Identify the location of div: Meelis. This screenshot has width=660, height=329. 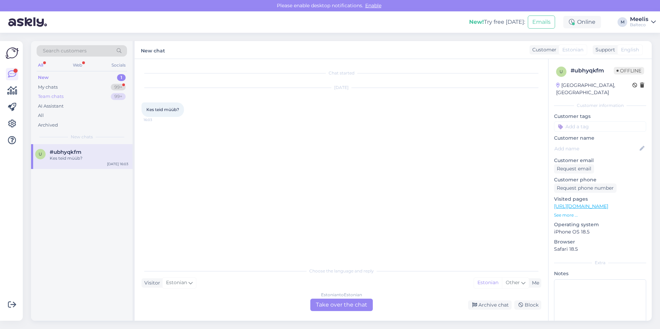
(639, 19).